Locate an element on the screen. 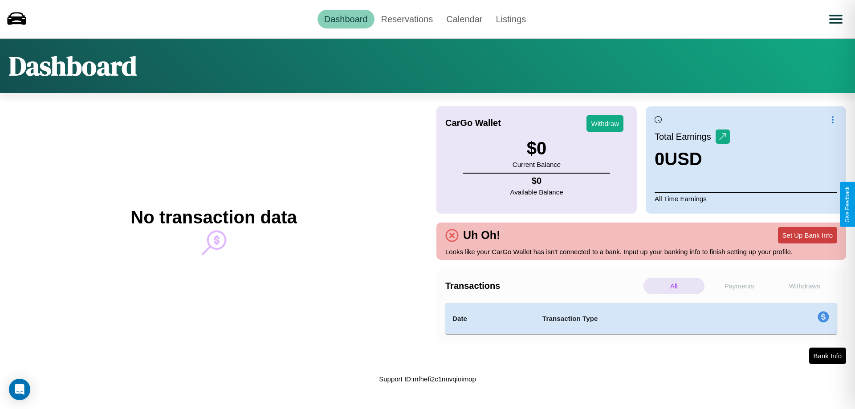 Image resolution: width=855 pixels, height=409 pixels. p: Withdraws is located at coordinates (805, 286).